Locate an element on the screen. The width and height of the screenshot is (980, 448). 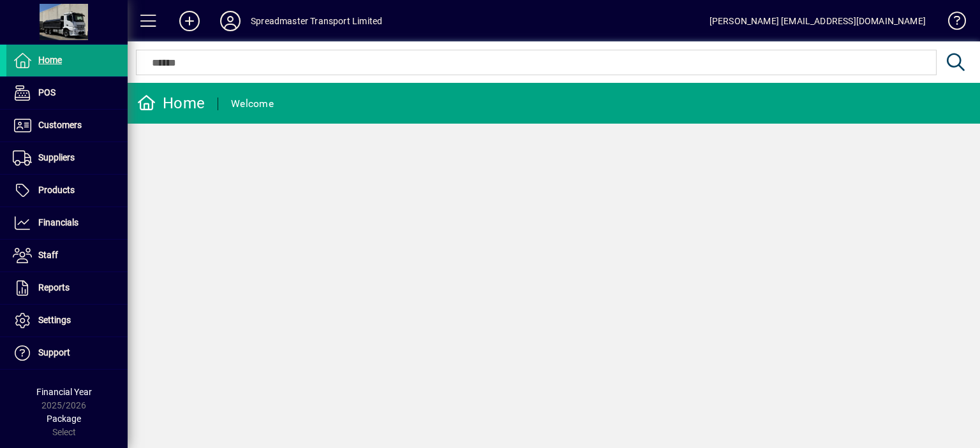
span: Staff is located at coordinates (48, 255).